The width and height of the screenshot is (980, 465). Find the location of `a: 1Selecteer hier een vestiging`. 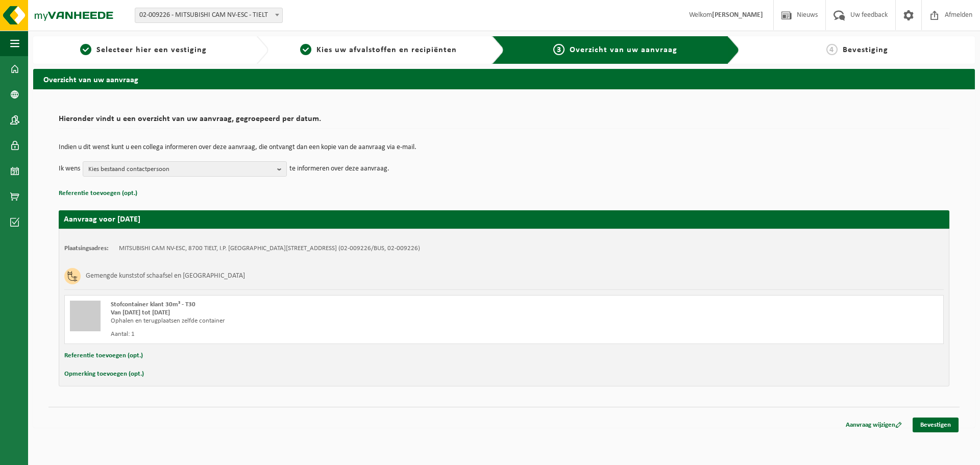

a: 1Selecteer hier een vestiging is located at coordinates (143, 50).